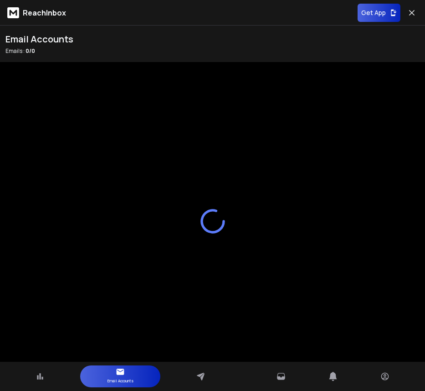  I want to click on span: 0 / 0, so click(30, 51).